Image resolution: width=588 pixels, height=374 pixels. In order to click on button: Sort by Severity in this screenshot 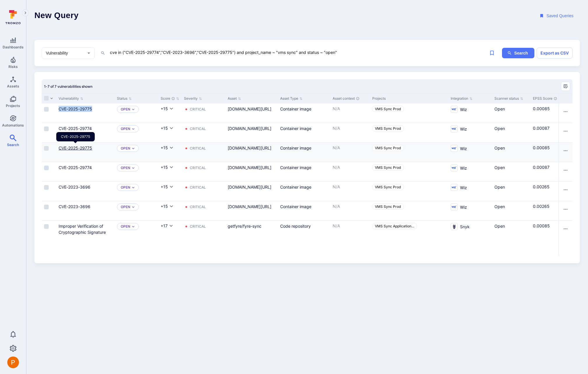, I will do `click(193, 99)`.